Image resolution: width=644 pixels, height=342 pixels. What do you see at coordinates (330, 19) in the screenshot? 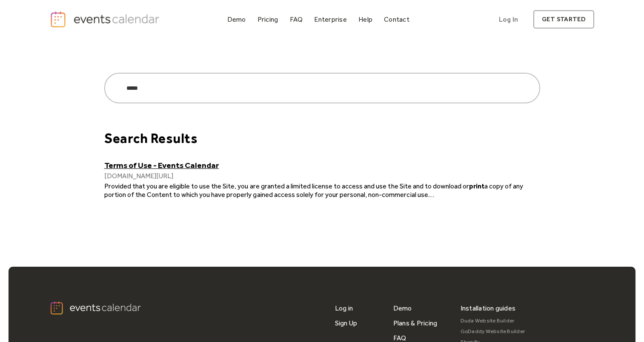
I see `div: Enterprise` at bounding box center [330, 19].